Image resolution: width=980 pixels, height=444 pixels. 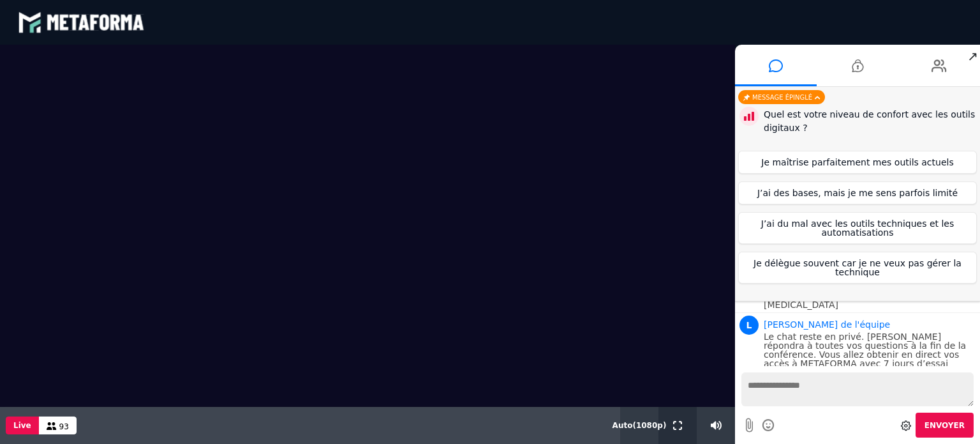 What do you see at coordinates (23, 426) in the screenshot?
I see `button: Live` at bounding box center [23, 426].